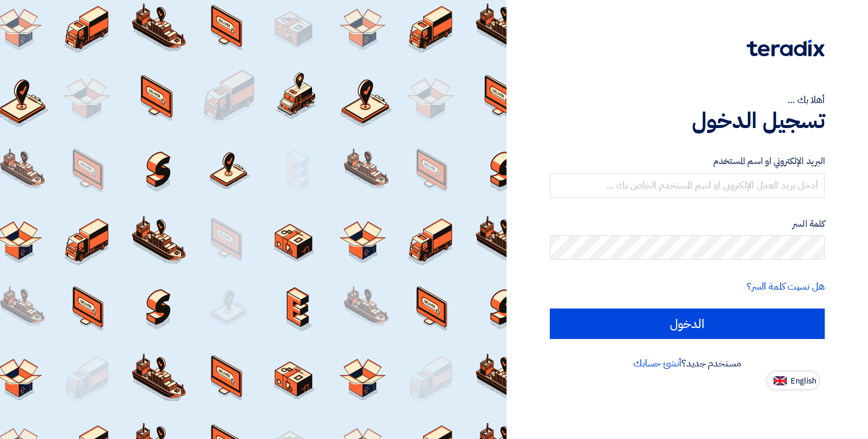  What do you see at coordinates (687, 224) in the screenshot?
I see `label: كلمة السر` at bounding box center [687, 224].